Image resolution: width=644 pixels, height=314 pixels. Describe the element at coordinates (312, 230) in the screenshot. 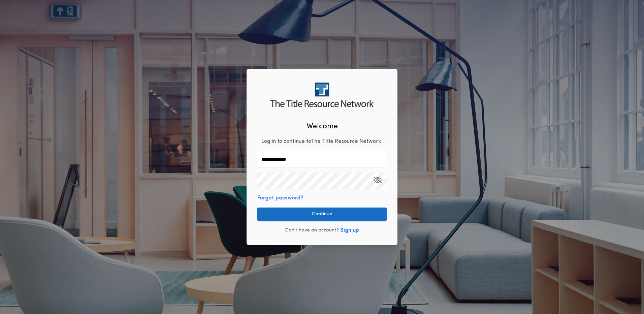

I see `p: Don't have an account?` at that location.